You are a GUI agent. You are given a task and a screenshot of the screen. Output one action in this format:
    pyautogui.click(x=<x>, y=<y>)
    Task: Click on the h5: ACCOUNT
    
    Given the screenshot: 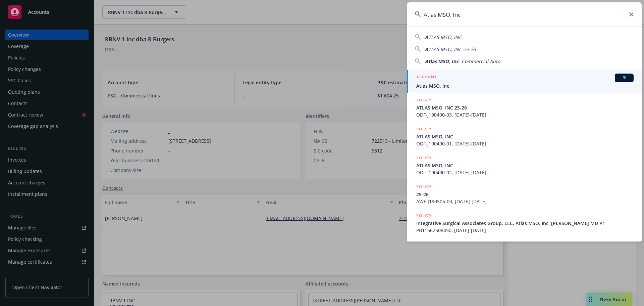 What is the action you would take?
    pyautogui.click(x=426, y=77)
    